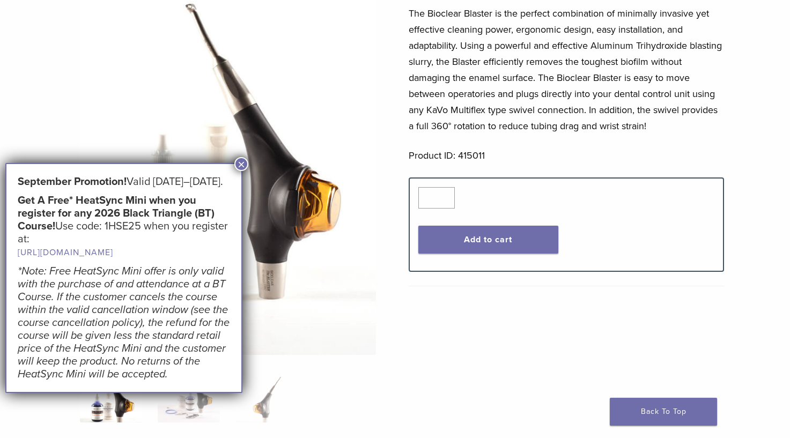 This screenshot has height=438, width=790. I want to click on strong: September Promotion!, so click(72, 182).